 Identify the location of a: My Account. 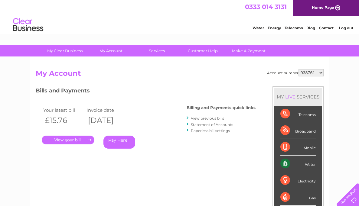
(111, 51).